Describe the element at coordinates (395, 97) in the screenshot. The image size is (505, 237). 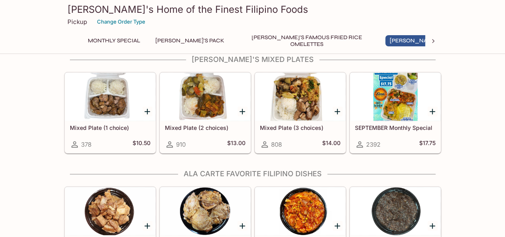
I see `div: SEPTEMBER Monthly Special` at that location.